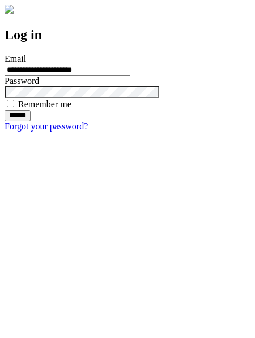 The height and width of the screenshot is (338, 255). What do you see at coordinates (45, 104) in the screenshot?
I see `label: Remember me` at bounding box center [45, 104].